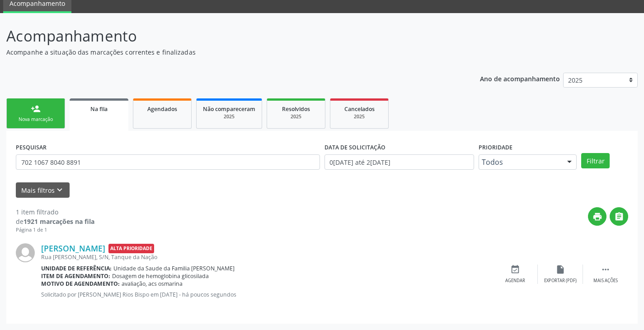 The width and height of the screenshot is (644, 330). Describe the element at coordinates (560, 270) in the screenshot. I see `i: insert_drive_file` at that location.